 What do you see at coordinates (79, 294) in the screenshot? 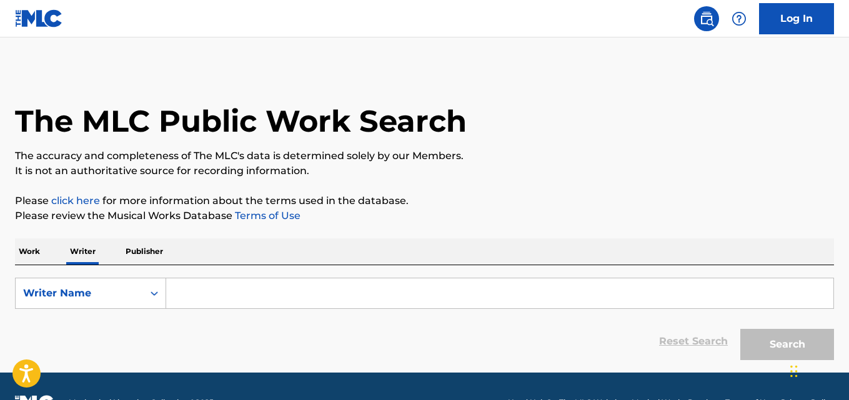
I see `div: Writer Name` at bounding box center [79, 294].